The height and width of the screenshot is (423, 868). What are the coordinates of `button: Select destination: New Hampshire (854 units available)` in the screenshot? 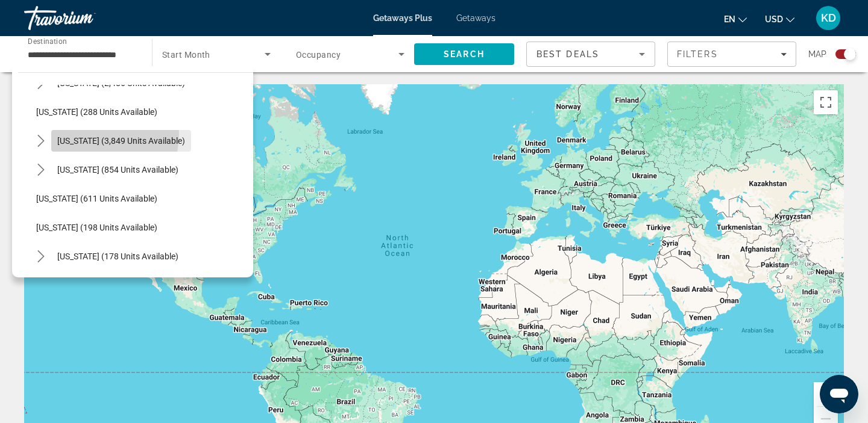 It's located at (117, 170).